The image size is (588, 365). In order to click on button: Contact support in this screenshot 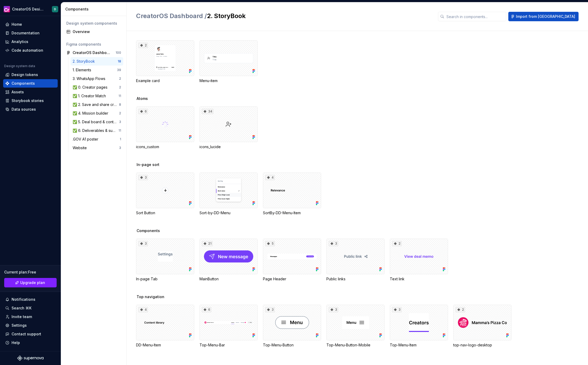, I will do `click(30, 334)`.